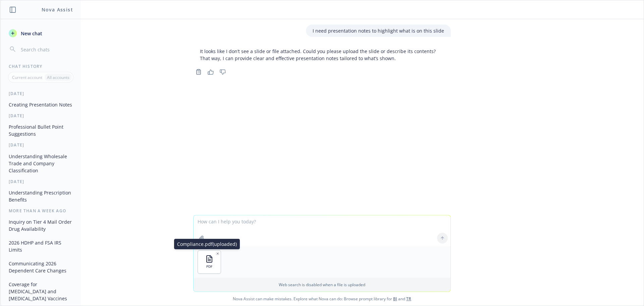  What do you see at coordinates (46, 50) in the screenshot?
I see `input: Search chats` at bounding box center [46, 50].